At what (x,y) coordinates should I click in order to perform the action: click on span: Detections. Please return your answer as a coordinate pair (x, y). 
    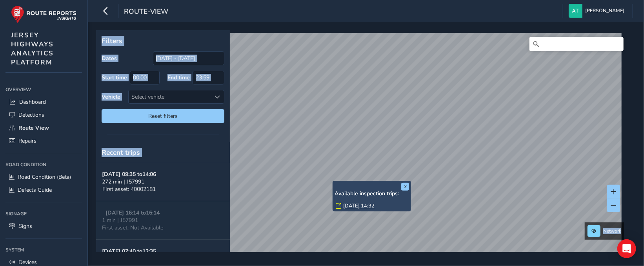
    Looking at the image, I should click on (31, 115).